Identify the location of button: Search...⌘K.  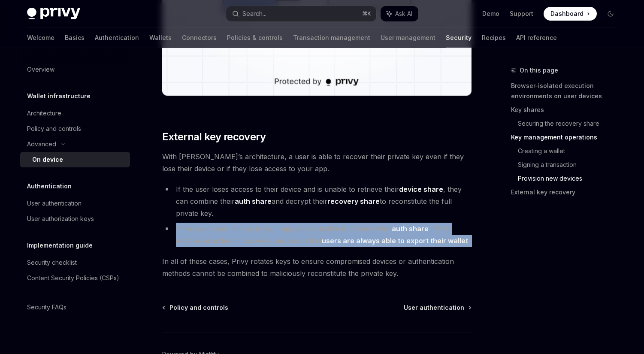
(301, 14).